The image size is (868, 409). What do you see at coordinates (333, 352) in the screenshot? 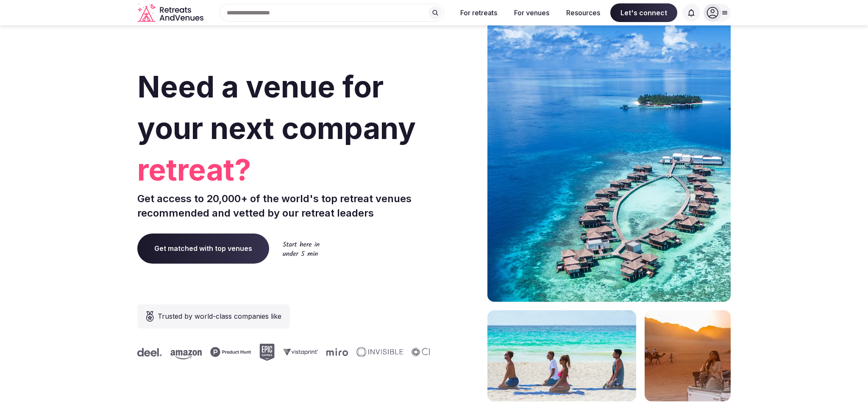
I see `svg: Miro company logo` at bounding box center [333, 352].